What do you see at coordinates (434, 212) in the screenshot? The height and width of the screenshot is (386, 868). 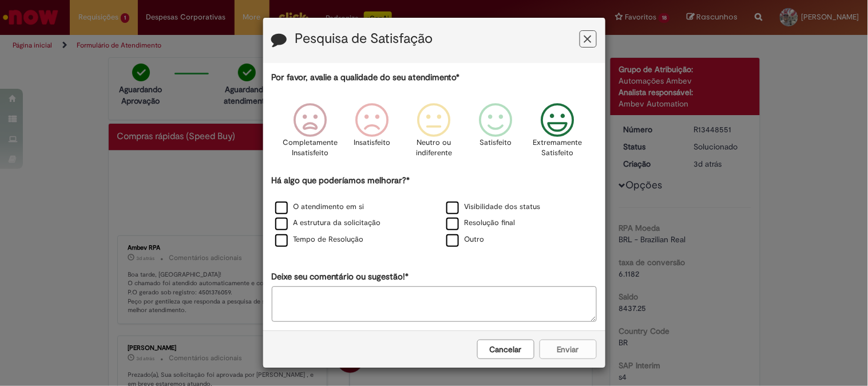 I see `div: Há algo que poderíamos melhorar?*` at bounding box center [434, 212].